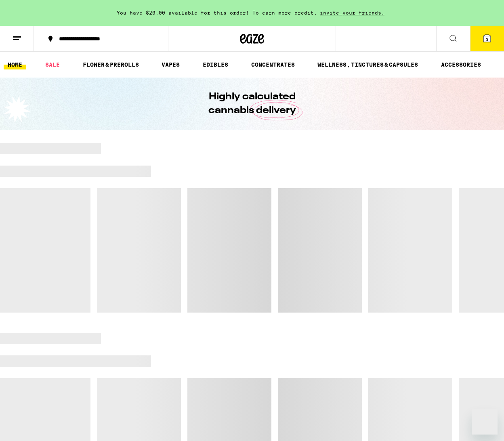 This screenshot has height=441, width=504. Describe the element at coordinates (487, 39) in the screenshot. I see `button: 3` at that location.